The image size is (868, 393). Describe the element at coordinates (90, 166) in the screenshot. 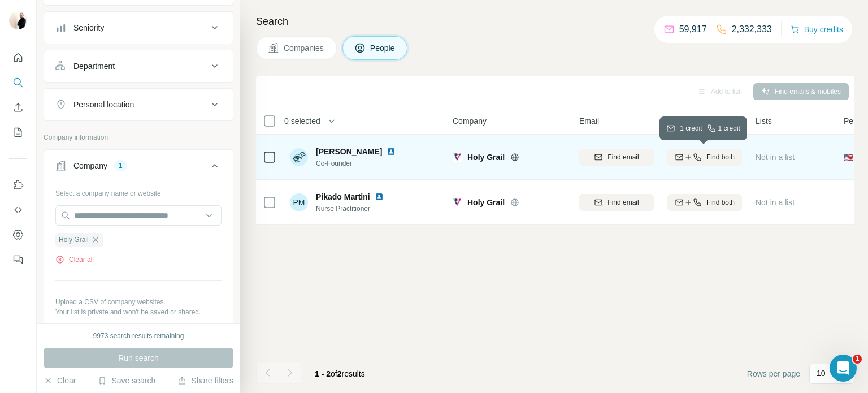

I see `div: Company` at that location.